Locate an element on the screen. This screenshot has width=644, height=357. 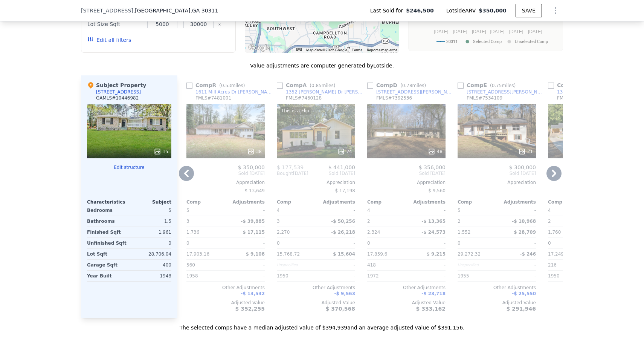
div: 38 is located at coordinates (254, 152).